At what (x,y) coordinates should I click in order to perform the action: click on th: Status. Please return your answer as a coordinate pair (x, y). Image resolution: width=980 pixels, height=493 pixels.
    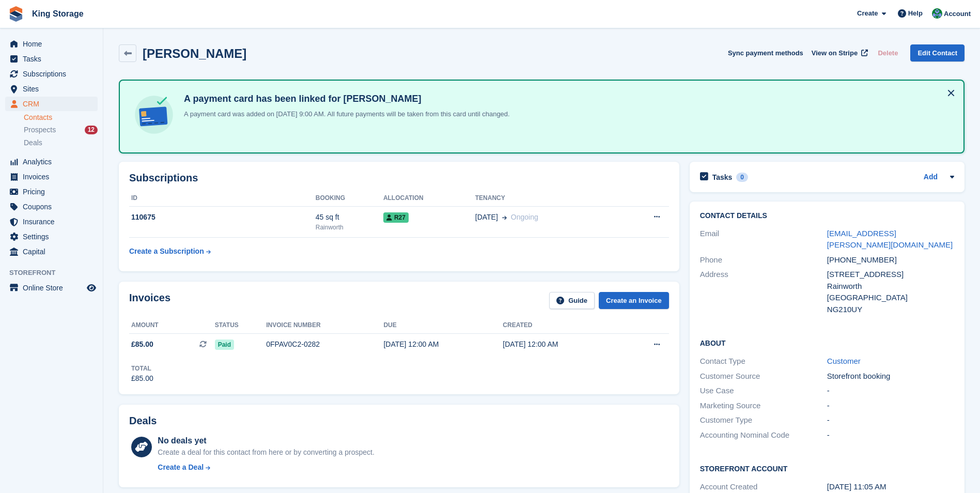
    Looking at the image, I should click on (241, 326).